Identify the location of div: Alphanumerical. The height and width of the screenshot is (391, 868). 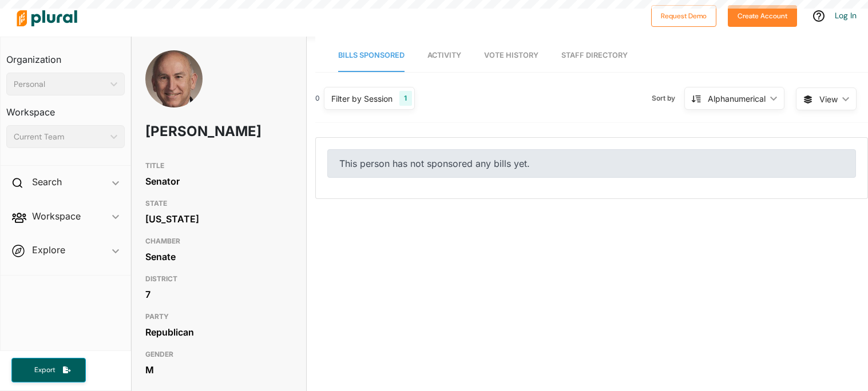
(737, 98).